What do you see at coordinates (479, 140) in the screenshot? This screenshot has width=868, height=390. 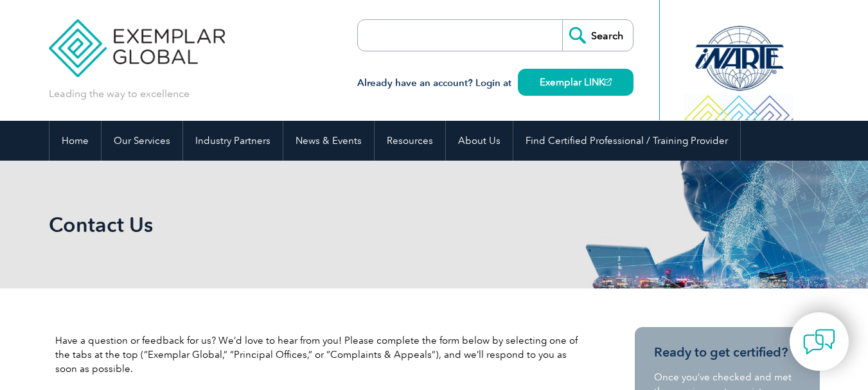 I see `a: About Us` at bounding box center [479, 140].